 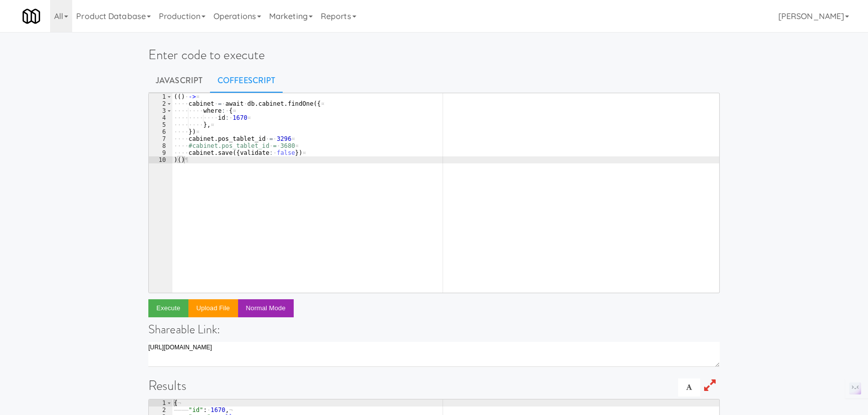 What do you see at coordinates (434, 385) in the screenshot?
I see `h1: Results` at bounding box center [434, 385].